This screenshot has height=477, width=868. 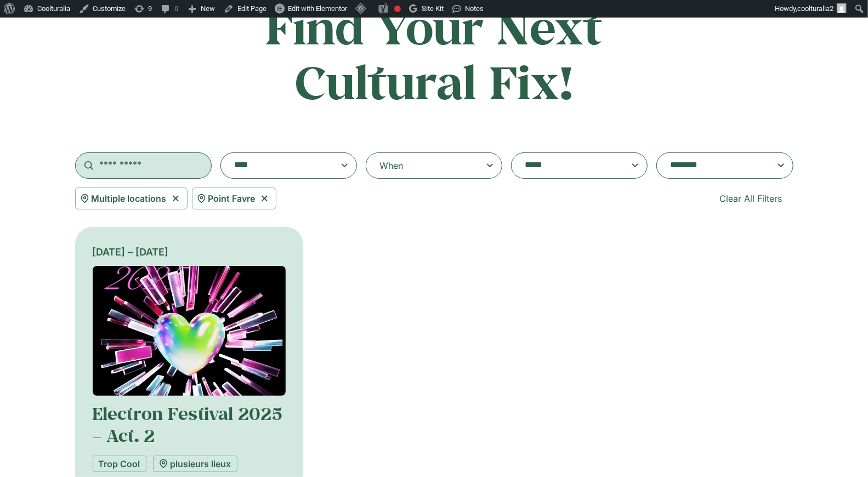 What do you see at coordinates (432, 8) in the screenshot?
I see `span: Site Kit` at bounding box center [432, 8].